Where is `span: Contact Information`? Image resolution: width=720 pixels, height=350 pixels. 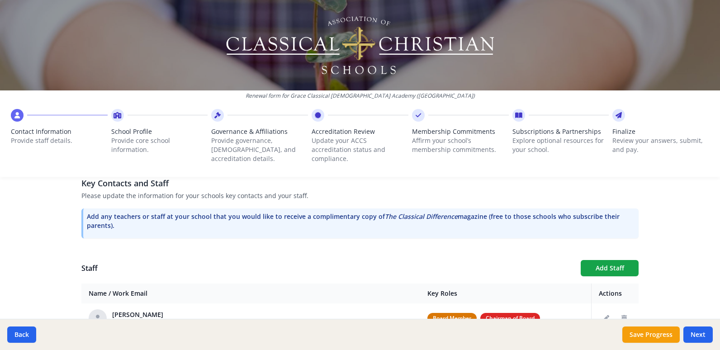
span: Contact Information is located at coordinates (59, 132).